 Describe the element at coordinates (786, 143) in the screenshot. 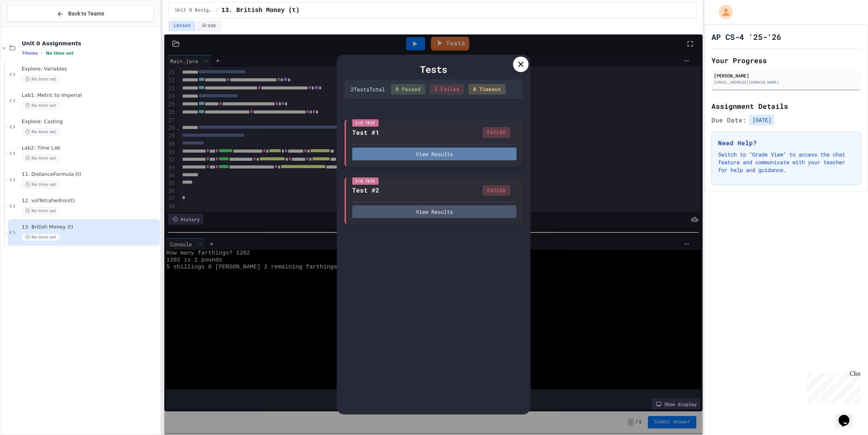

I see `h3: Need Help?` at that location.